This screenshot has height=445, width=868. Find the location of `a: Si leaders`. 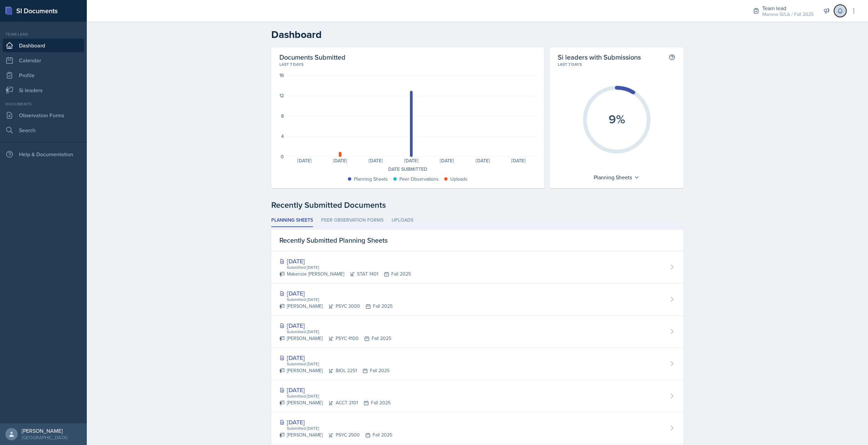

a: Si leaders is located at coordinates (44, 90).